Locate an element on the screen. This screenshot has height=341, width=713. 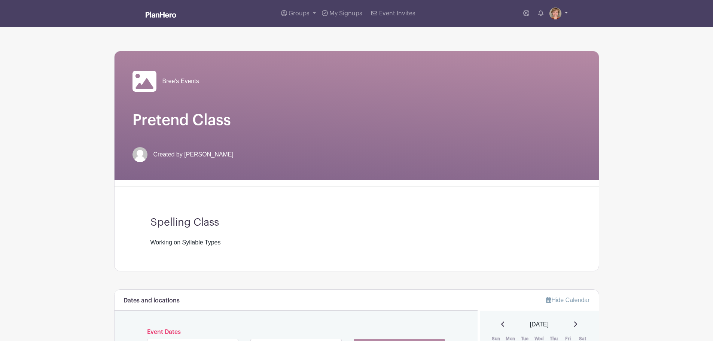
img: default-ce2991bfa6775e67f084385cd625a349d9dcbb7a52a09fb2fda1e96e2d18dcdb.png is located at coordinates (140, 155).